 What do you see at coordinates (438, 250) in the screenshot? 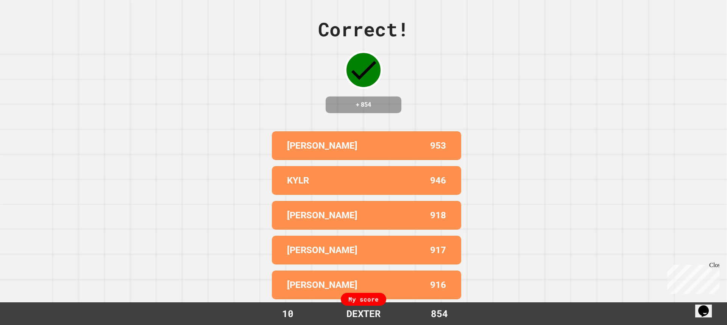
I see `p: 917` at bounding box center [438, 250].